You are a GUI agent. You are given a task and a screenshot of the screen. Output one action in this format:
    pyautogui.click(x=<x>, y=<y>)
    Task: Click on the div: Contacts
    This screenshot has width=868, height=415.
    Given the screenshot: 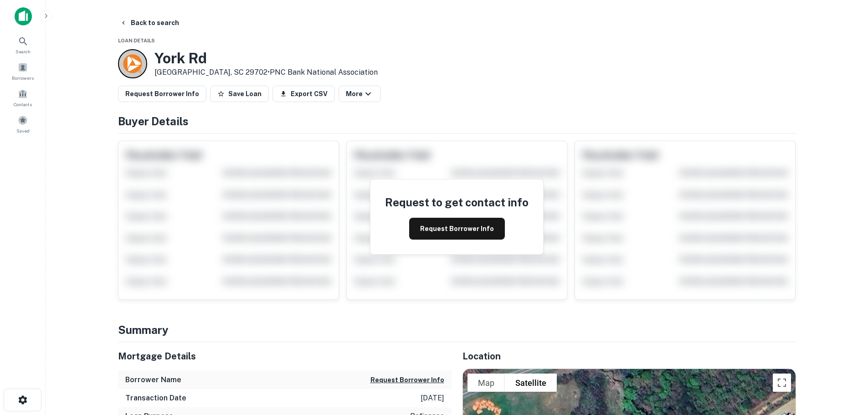 What is the action you would take?
    pyautogui.click(x=23, y=98)
    